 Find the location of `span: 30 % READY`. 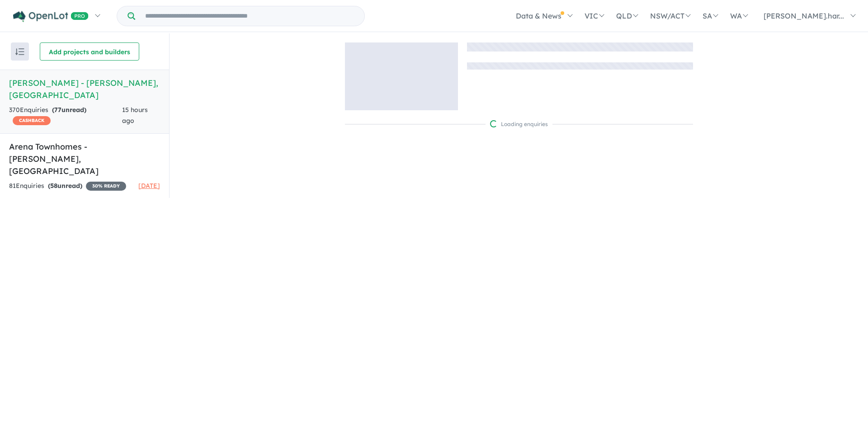

span: 30 % READY is located at coordinates (106, 186).